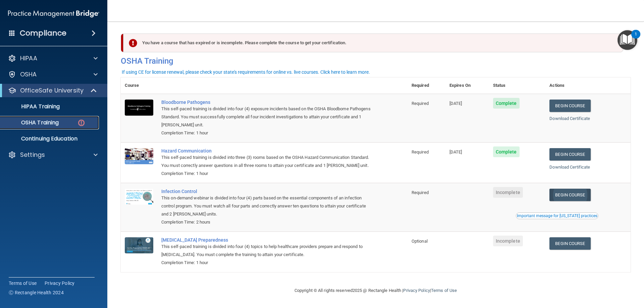 The height and width of the screenshot is (308, 644). I want to click on div: This self-paced training is divided into four (4) exposure incidents based on the OSHA Bloodborne..., so click(267, 117).